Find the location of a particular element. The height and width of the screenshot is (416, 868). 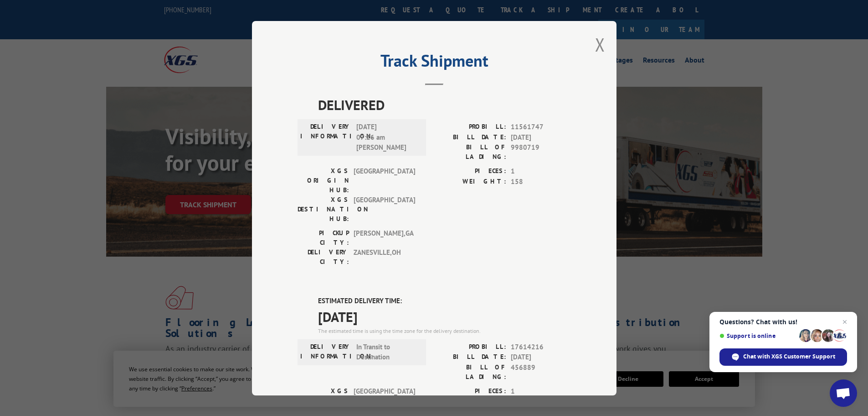

div: Open chat is located at coordinates (844, 393).